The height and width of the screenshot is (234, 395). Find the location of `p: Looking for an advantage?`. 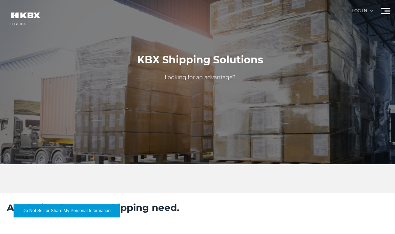

p: Looking for an advantage? is located at coordinates (200, 78).